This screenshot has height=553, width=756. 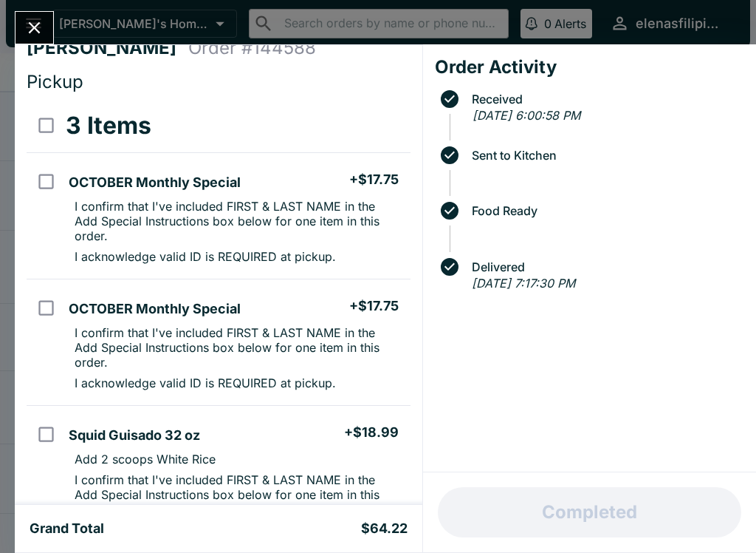 What do you see at coordinates (145, 459) in the screenshot?
I see `p: Add 2 scoops White Rice` at bounding box center [145, 459].